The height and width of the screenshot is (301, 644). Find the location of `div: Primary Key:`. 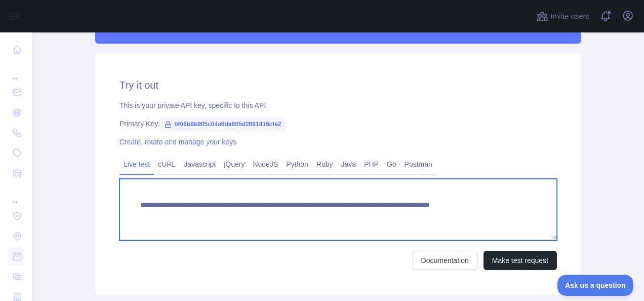

div: Primary Key: is located at coordinates (338, 124).